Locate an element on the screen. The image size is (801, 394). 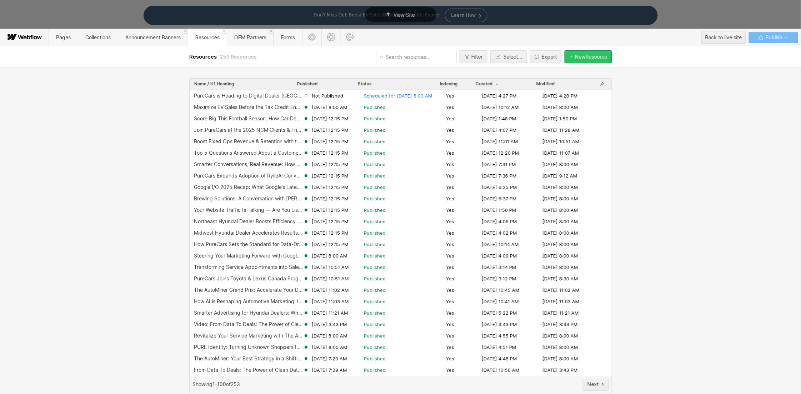
div: PureCars Expands Adoption of RylieAI Conversations — Proven 24/7 AI Assistant Driving Results for... is located at coordinates (249, 176).